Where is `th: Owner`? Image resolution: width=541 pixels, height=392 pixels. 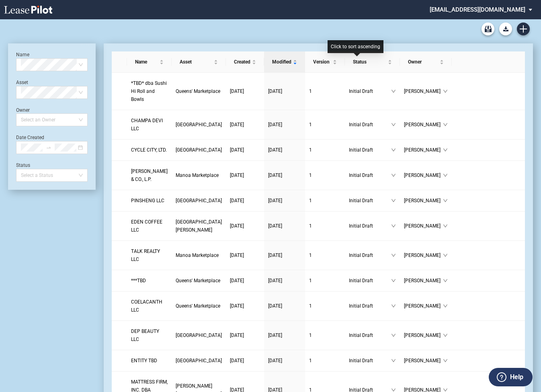 th: Owner is located at coordinates (426, 62).